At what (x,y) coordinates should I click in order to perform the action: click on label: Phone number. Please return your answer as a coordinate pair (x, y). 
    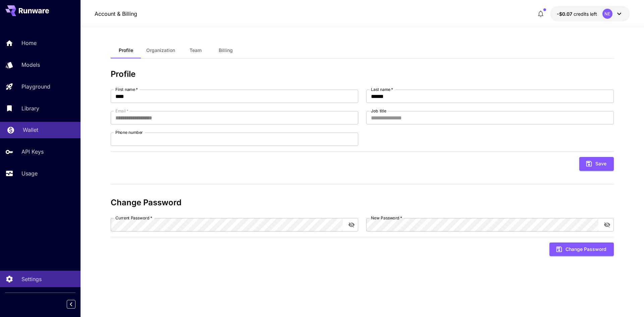
    Looking at the image, I should click on (129, 132).